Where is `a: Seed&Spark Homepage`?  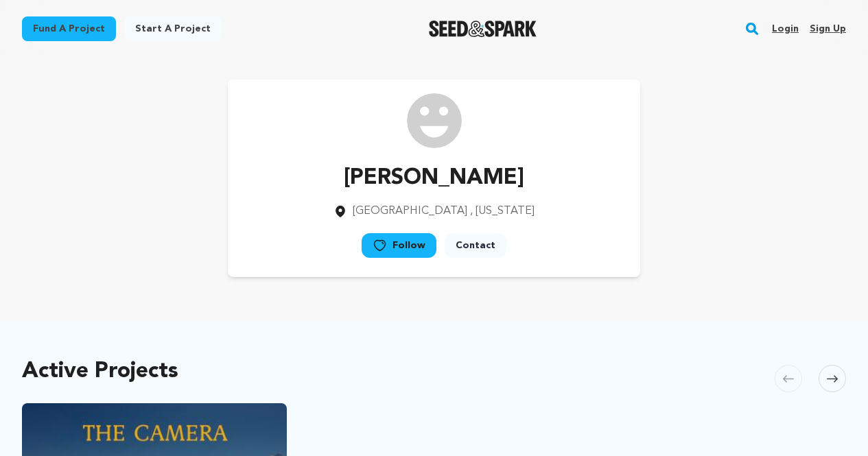 a: Seed&Spark Homepage is located at coordinates (482, 29).